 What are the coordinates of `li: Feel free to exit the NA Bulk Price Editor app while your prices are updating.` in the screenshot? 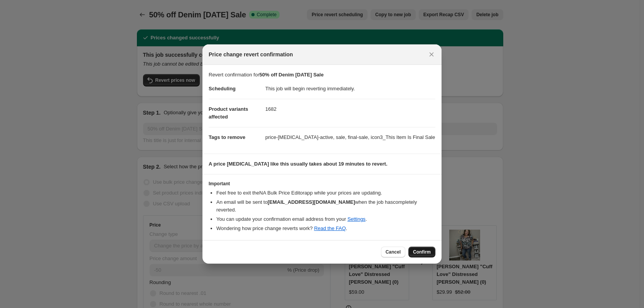 It's located at (326, 193).